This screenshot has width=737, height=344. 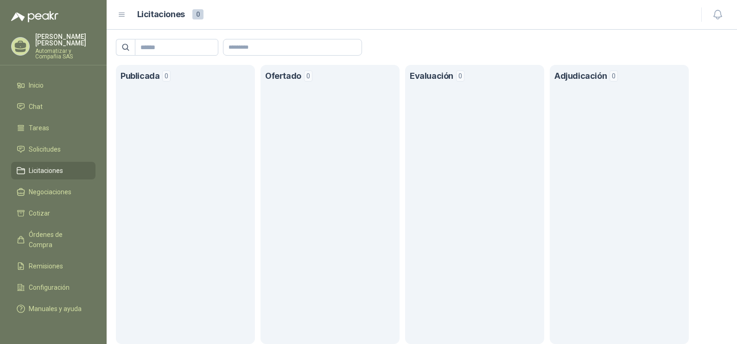 I want to click on a: Negociaciones, so click(x=53, y=192).